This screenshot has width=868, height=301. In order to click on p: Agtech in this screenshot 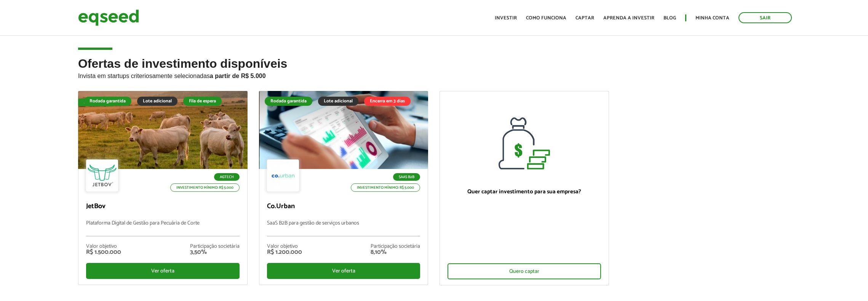, I will do `click(227, 177)`.